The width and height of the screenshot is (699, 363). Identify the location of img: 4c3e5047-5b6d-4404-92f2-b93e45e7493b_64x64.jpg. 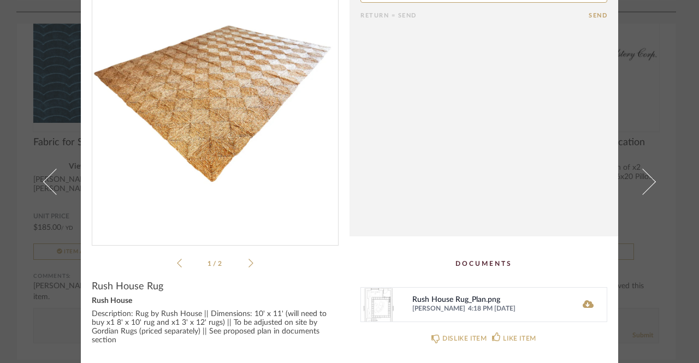
(378, 305).